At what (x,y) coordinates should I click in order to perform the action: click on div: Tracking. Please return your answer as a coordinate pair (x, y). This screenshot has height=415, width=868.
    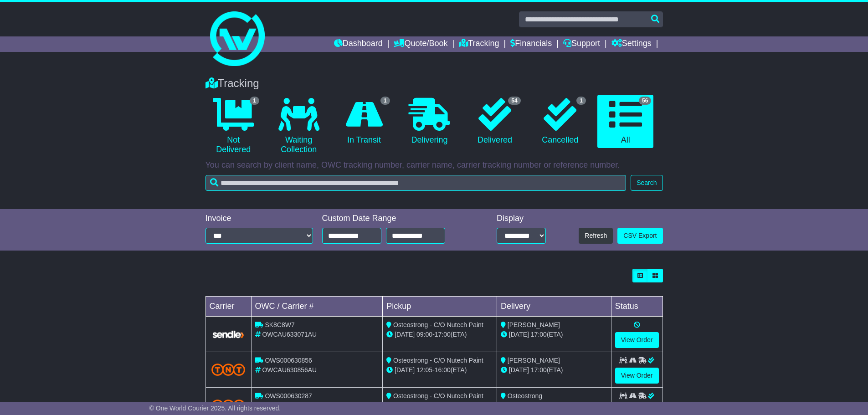
    Looking at the image, I should click on (434, 84).